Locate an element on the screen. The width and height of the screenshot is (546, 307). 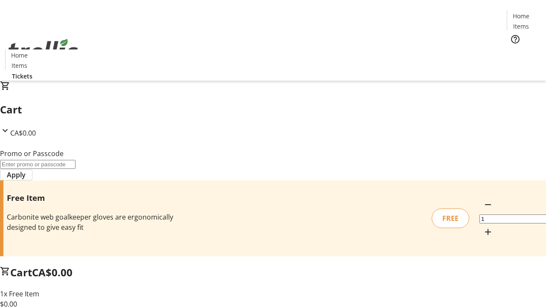
h3: Free Item is located at coordinates (100, 198).